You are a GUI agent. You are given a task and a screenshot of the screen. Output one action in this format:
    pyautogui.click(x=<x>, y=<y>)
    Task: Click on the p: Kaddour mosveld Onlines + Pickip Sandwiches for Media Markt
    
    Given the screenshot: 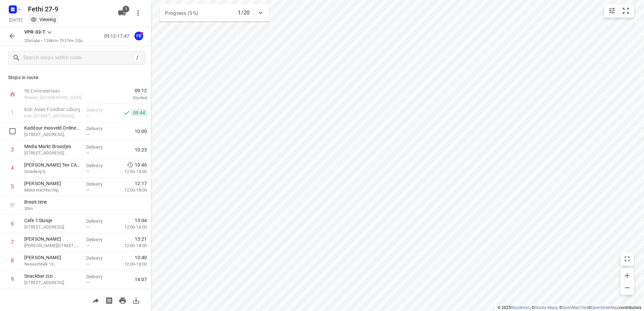 What is the action you would take?
    pyautogui.click(x=53, y=128)
    